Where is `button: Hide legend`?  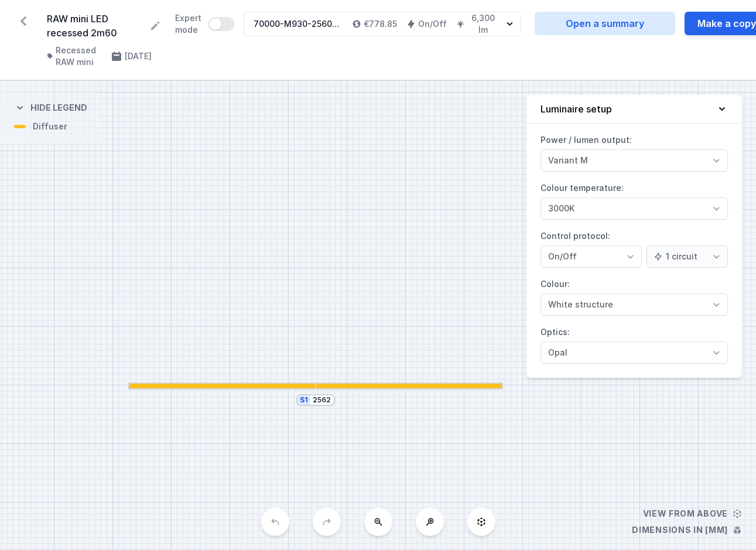
button: Hide legend is located at coordinates (50, 107).